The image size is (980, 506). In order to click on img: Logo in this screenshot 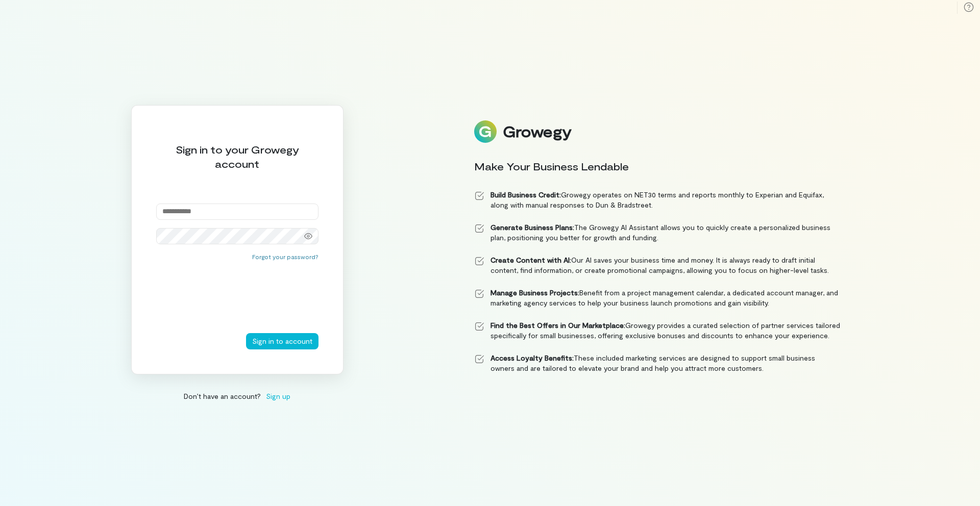, I will do `click(485, 132)`.